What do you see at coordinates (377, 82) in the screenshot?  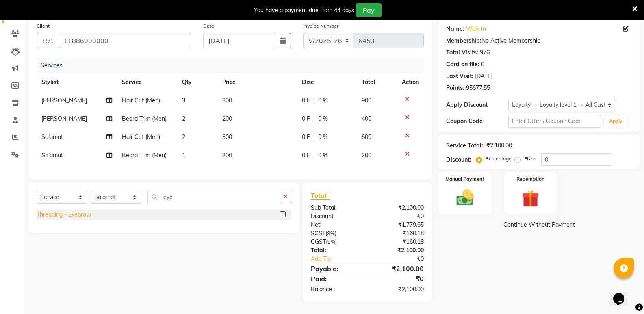 I see `th: Total` at bounding box center [377, 82].